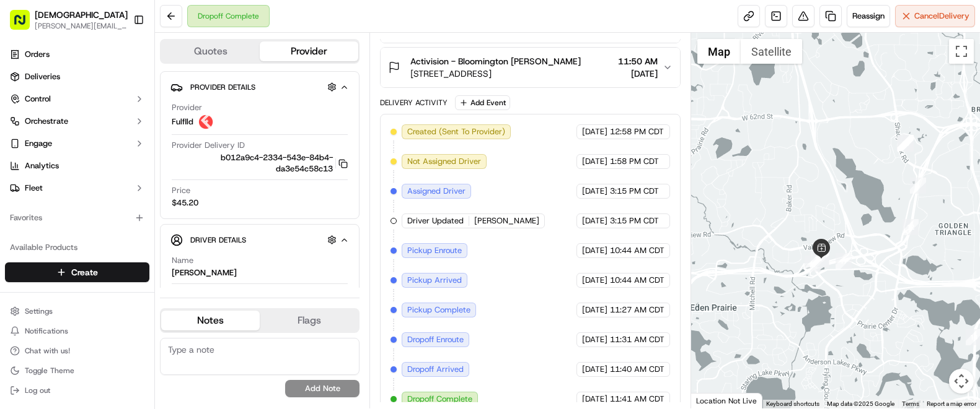 This screenshot has width=980, height=409. What do you see at coordinates (414, 103) in the screenshot?
I see `div: Delivery Activity` at bounding box center [414, 103].